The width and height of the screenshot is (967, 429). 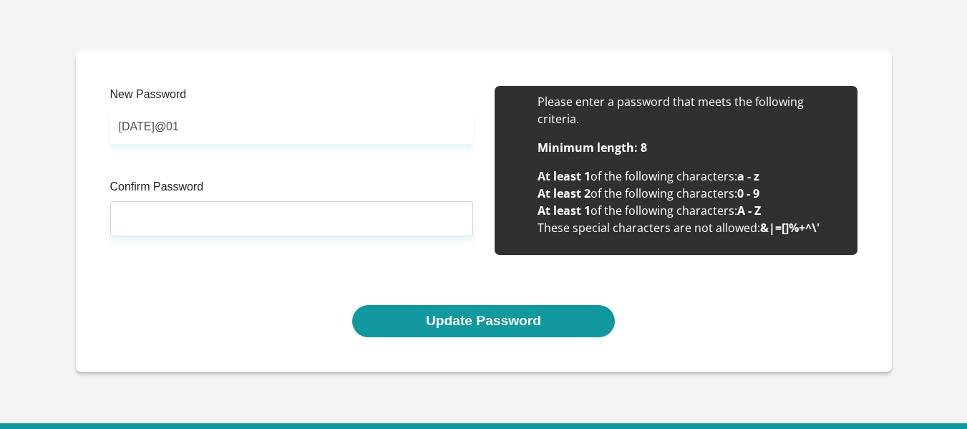 I want to click on li: Please enter a password that meets the following criteria., so click(x=690, y=110).